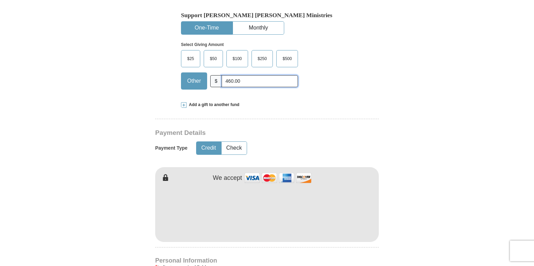 This screenshot has height=266, width=534. What do you see at coordinates (258, 28) in the screenshot?
I see `button: Monthly` at bounding box center [258, 28].